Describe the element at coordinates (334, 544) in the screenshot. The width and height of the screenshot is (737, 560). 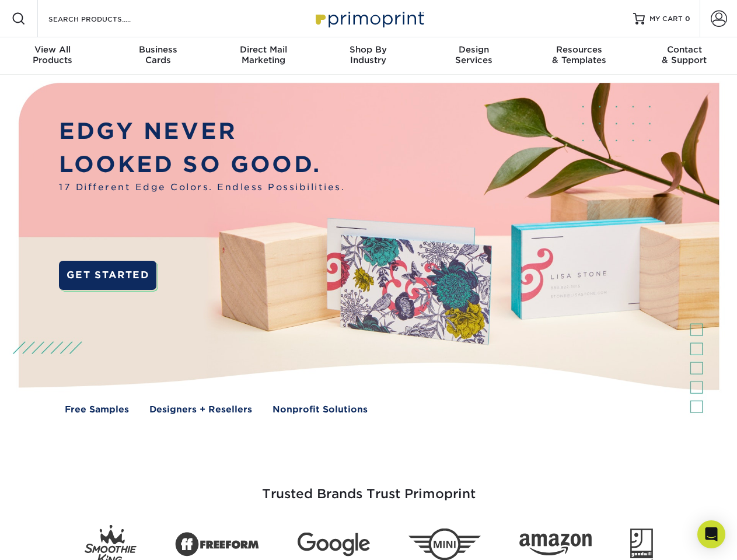
I see `img: Google` at that location.